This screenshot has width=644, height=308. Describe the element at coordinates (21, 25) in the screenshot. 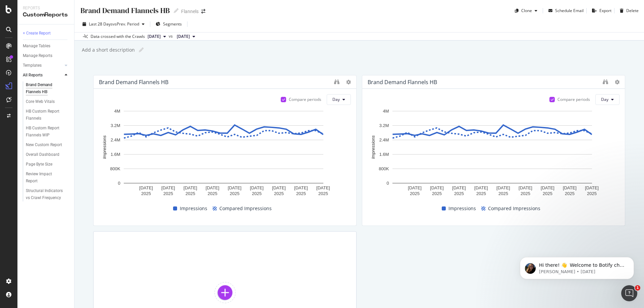

I see `img: Profile image for Laura` at that location.